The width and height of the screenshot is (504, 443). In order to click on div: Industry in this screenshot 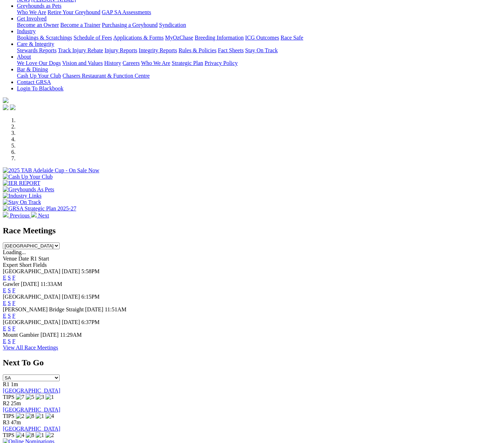, I will do `click(259, 38)`.